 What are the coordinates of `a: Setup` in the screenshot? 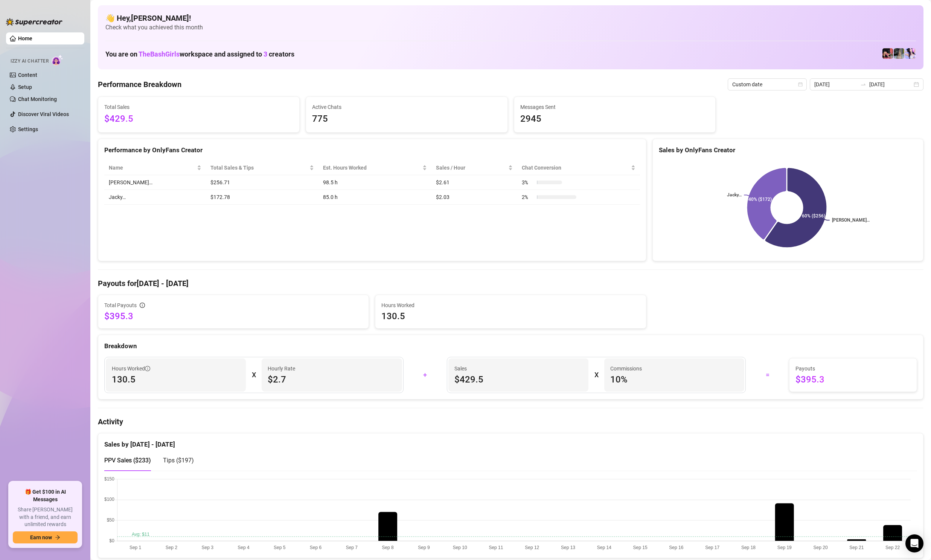 It's located at (25, 87).